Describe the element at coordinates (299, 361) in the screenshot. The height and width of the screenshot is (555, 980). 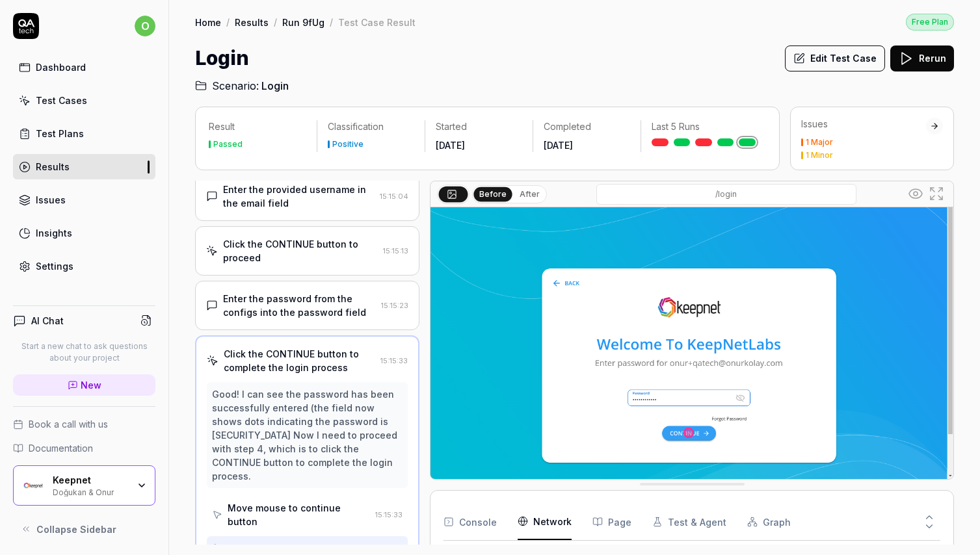
I see `div: Click the CONTINUE button to complete the login process` at that location.